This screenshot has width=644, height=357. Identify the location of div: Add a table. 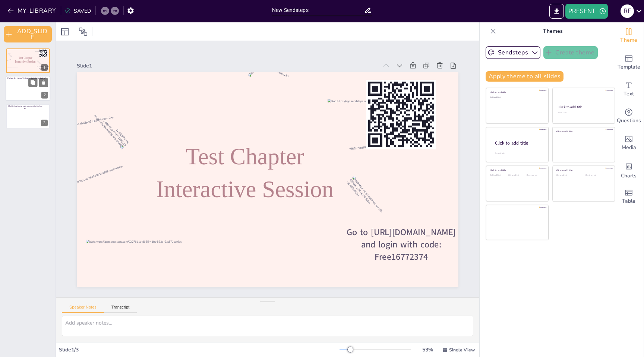
(628, 197).